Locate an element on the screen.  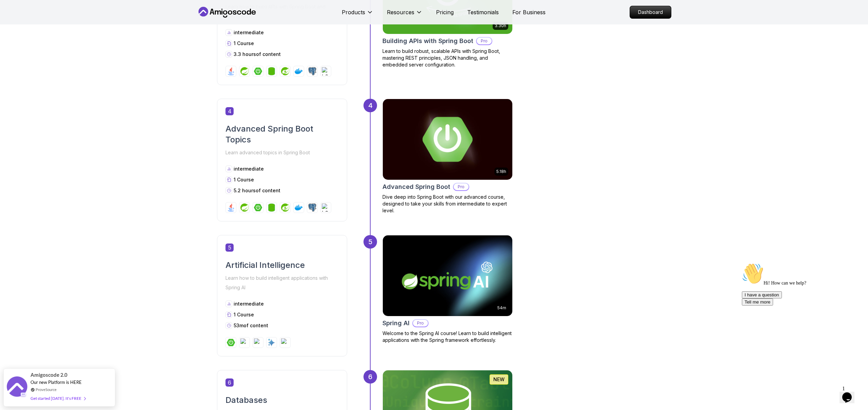
p: Learn to build robust, scalable APIs with Spring Boot, mastering REST principles, JSON handling, ... is located at coordinates (448, 58).